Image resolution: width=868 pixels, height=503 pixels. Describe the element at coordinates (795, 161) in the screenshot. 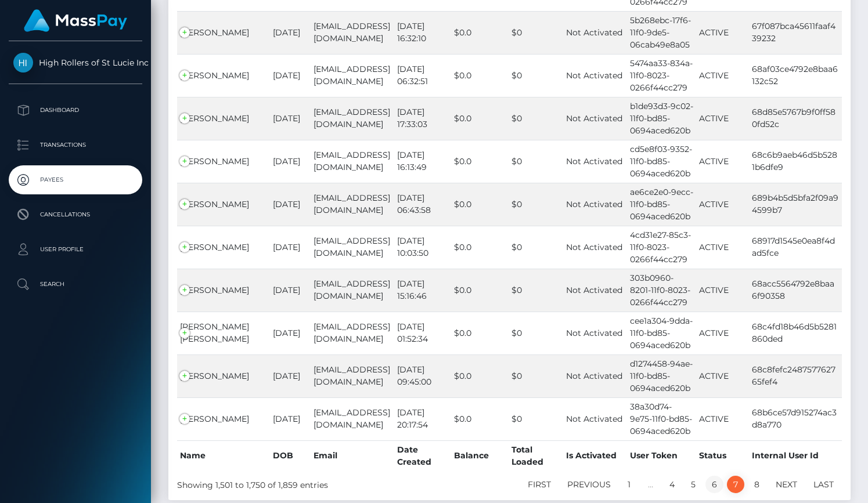

I see `td: 68c6b9aeb46d5b5281b6dfe9` at that location.